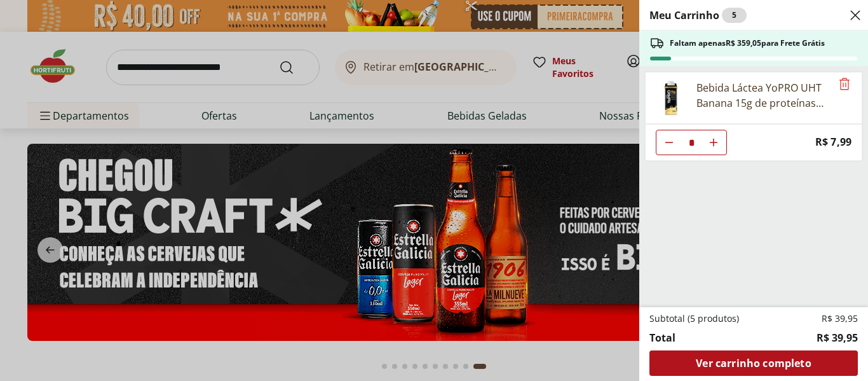 The image size is (868, 381). Describe the element at coordinates (697, 16) in the screenshot. I see `h2: Meu Carrinho` at that location.